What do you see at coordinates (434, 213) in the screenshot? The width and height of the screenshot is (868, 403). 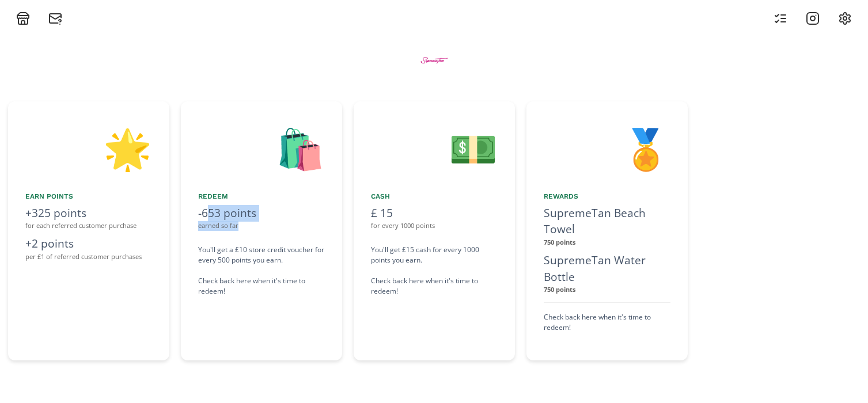 I see `div: £ 15` at bounding box center [434, 213].